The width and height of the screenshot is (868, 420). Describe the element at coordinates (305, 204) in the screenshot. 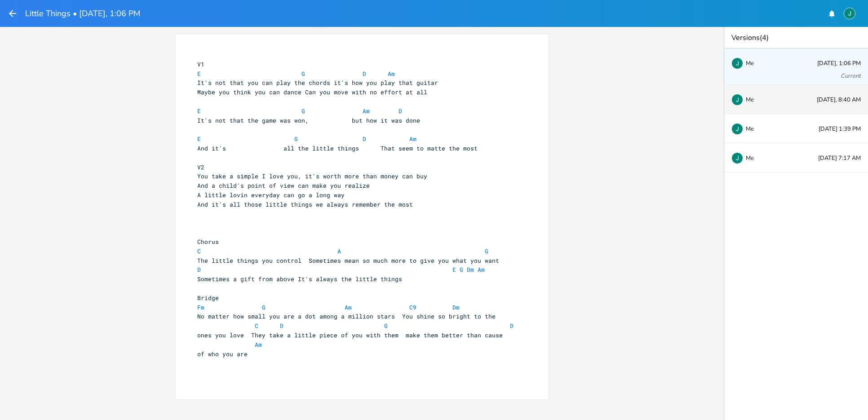

I see `span: And it's all those little things we always remember the most` at that location.